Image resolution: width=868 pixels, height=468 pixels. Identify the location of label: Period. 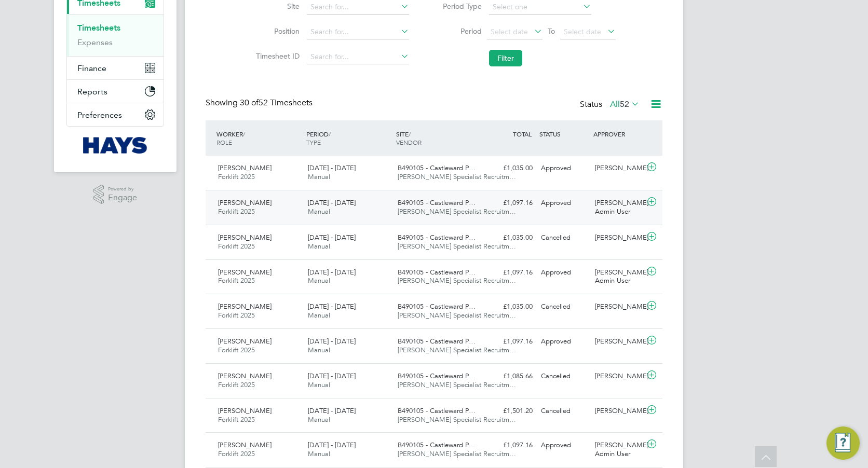
(458, 31).